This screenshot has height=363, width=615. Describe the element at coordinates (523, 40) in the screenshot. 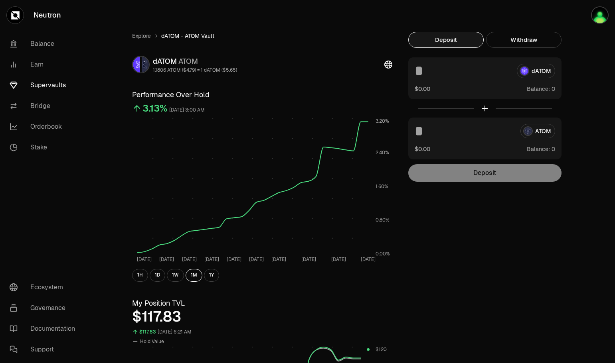

I see `button: Withdraw` at that location.